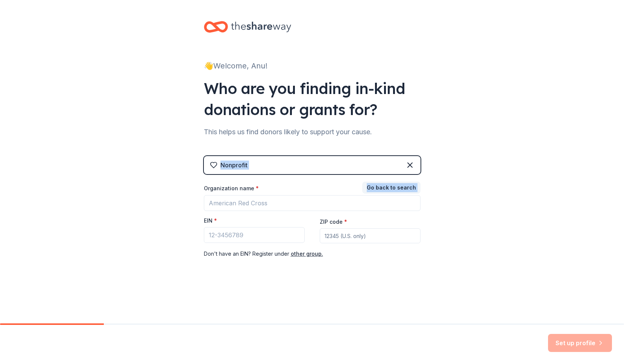  I want to click on input: American Red Cross, so click(312, 203).